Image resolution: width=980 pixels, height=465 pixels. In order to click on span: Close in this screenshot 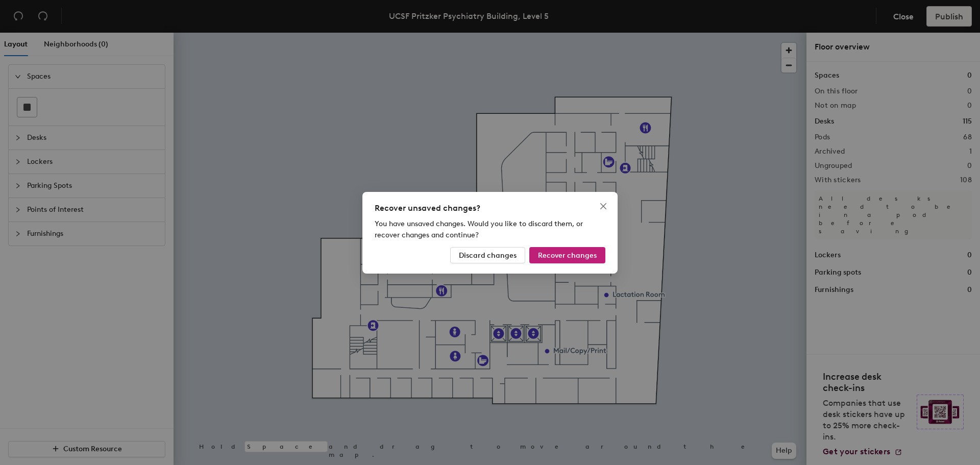, I will do `click(603, 206)`.